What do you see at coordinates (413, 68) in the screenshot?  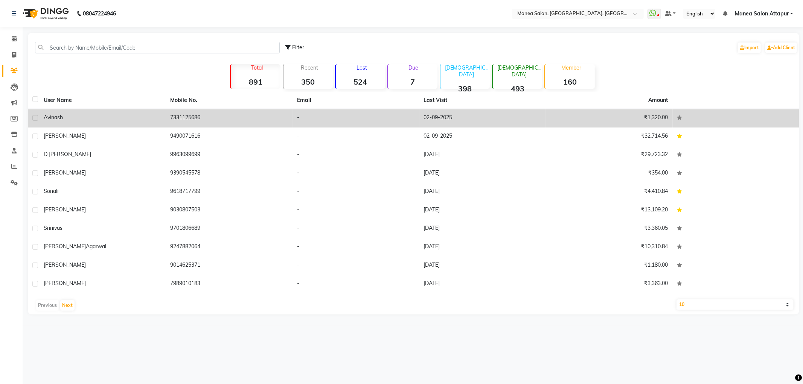 I see `p: Due` at bounding box center [413, 68].